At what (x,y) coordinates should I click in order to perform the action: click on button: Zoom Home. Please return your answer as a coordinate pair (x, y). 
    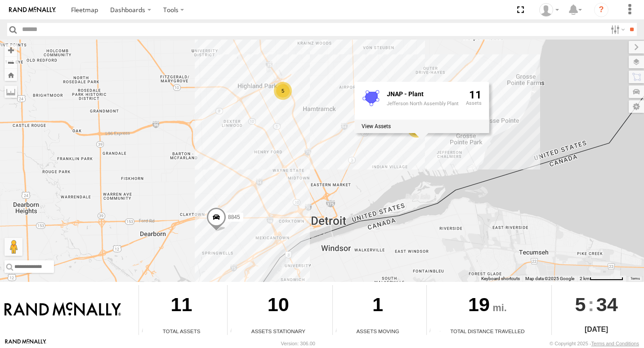
    Looking at the image, I should click on (11, 74).